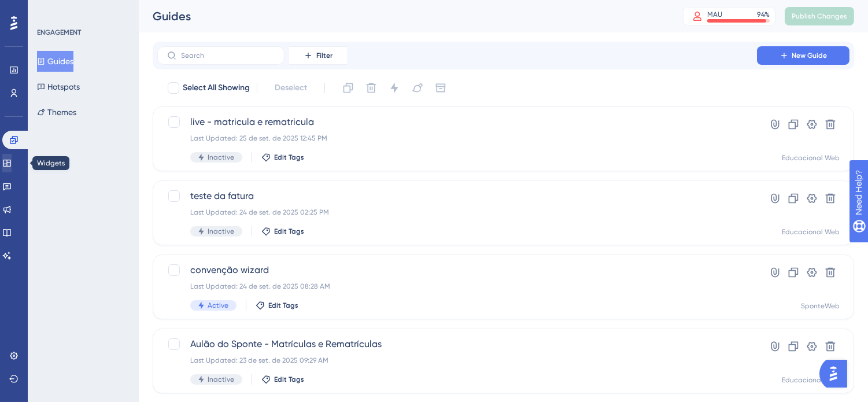 This screenshot has width=868, height=402. I want to click on span: Active, so click(218, 305).